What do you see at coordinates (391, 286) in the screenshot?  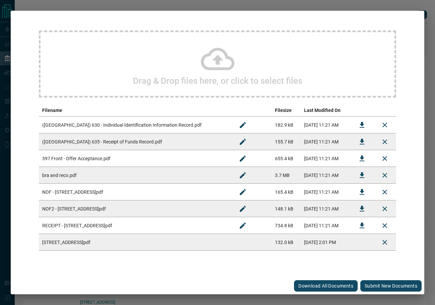 I see `button: Submit new documents` at bounding box center [391, 286].